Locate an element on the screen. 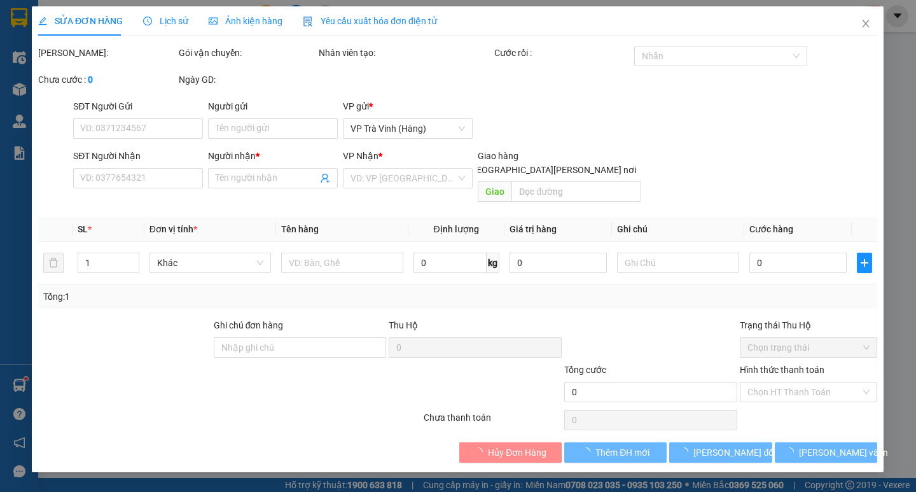 Image resolution: width=916 pixels, height=492 pixels. span: 0395602463 - is located at coordinates (46, 74).